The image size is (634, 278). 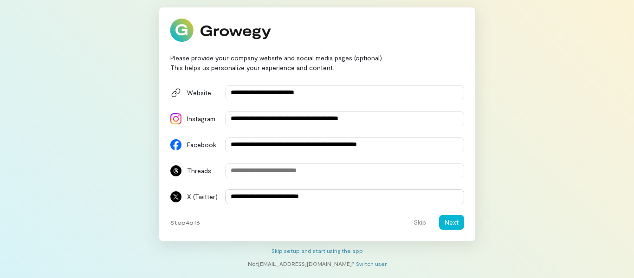 I want to click on img: Threads, so click(x=176, y=171).